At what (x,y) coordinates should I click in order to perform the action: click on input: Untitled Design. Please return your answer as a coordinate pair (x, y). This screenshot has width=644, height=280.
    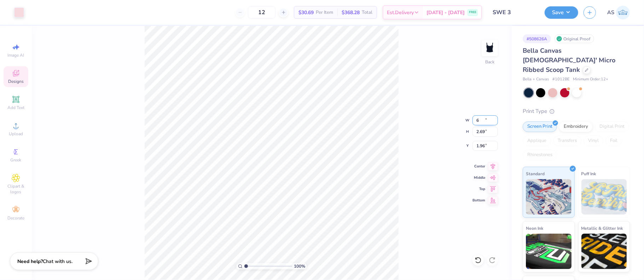
    Looking at the image, I should click on (513, 13).